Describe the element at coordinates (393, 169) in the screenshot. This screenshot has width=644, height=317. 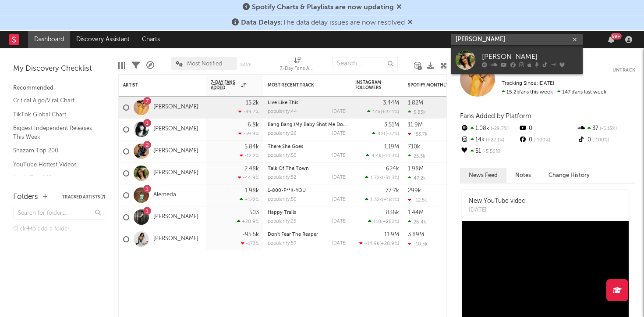
I see `div: 624k` at that location.